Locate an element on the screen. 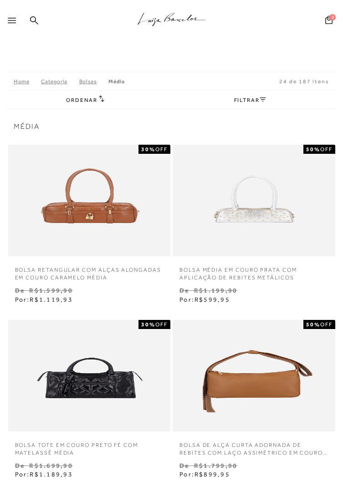 The width and height of the screenshot is (343, 486). p: BOLSA RETANGULAR COM ALÇAS ALONGADAS EM COURO CARAMELO MÉDIA is located at coordinates (89, 271).